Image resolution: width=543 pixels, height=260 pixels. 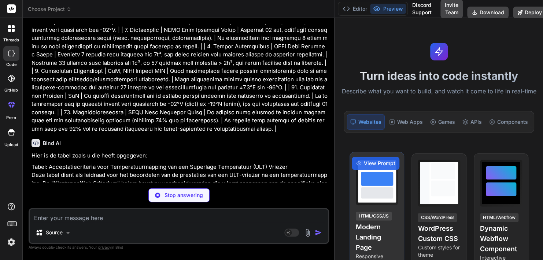 What do you see at coordinates (509, 122) in the screenshot?
I see `div: Components` at bounding box center [509, 122].